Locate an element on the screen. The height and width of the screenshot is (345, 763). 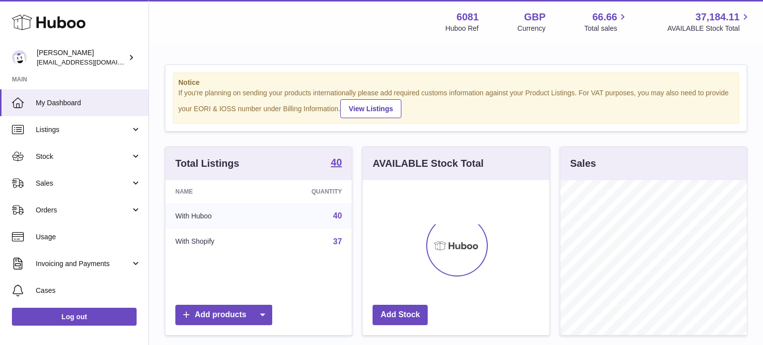
a: 37 is located at coordinates (338, 241).